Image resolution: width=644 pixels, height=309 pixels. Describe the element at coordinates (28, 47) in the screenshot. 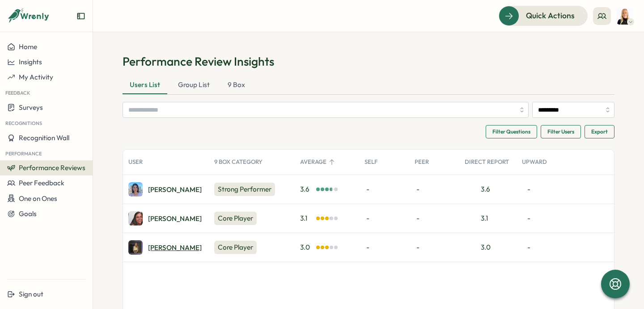

I see `span: Home` at that location.